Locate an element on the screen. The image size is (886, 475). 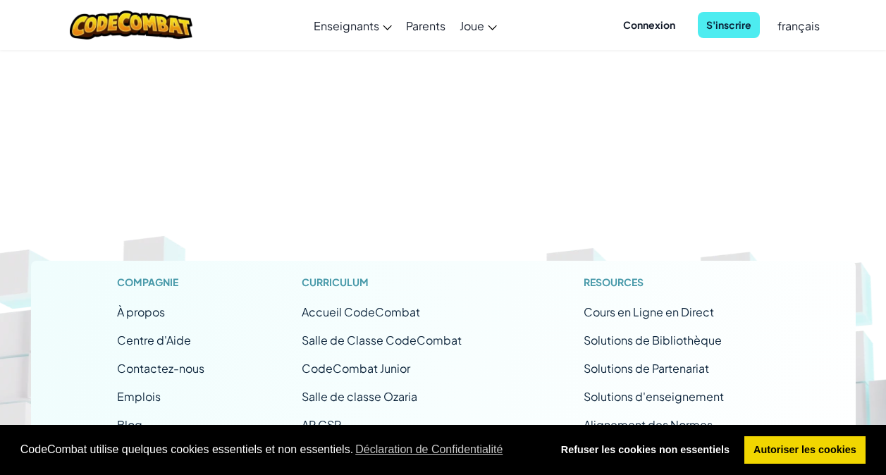
a: À propos is located at coordinates (141, 312).